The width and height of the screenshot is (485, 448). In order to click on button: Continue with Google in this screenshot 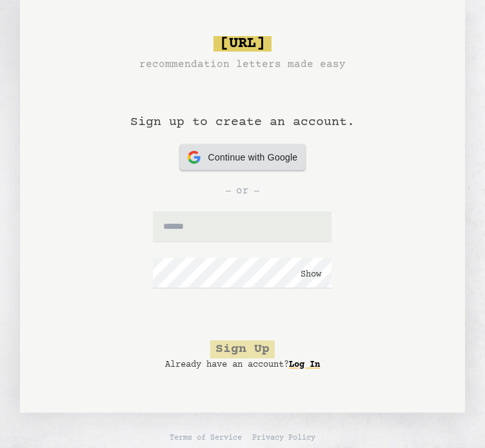, I will do `click(242, 157)`.